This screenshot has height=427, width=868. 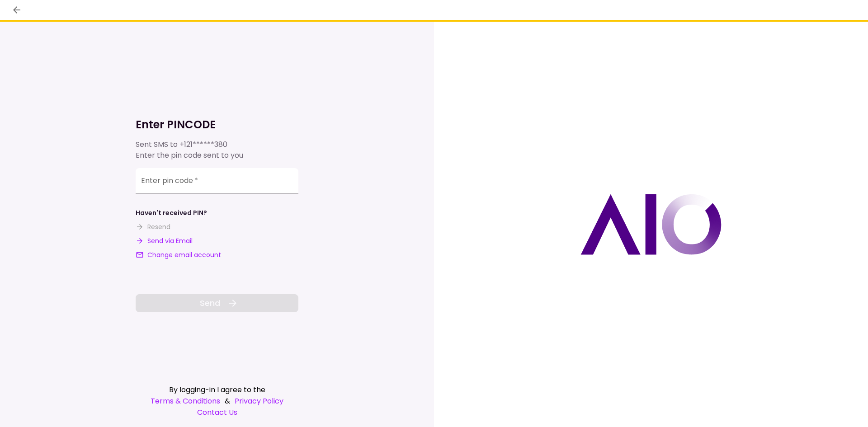 I want to click on button: Send, so click(x=217, y=303).